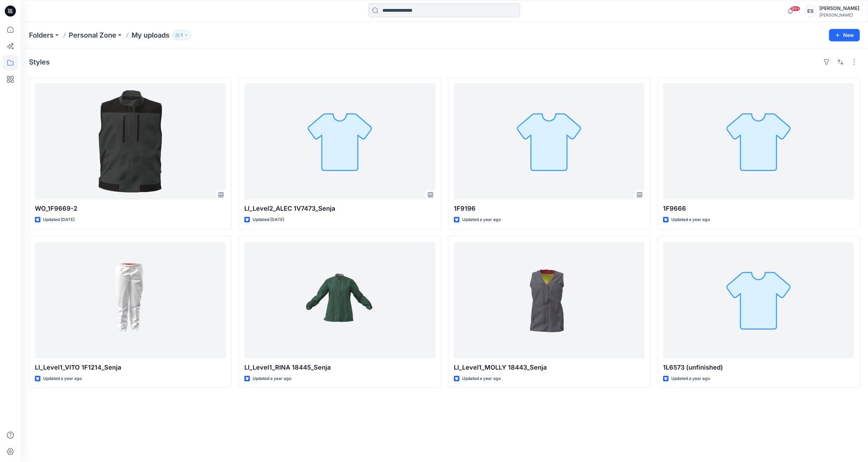  I want to click on p: 1L6573 (unfinished), so click(758, 367).